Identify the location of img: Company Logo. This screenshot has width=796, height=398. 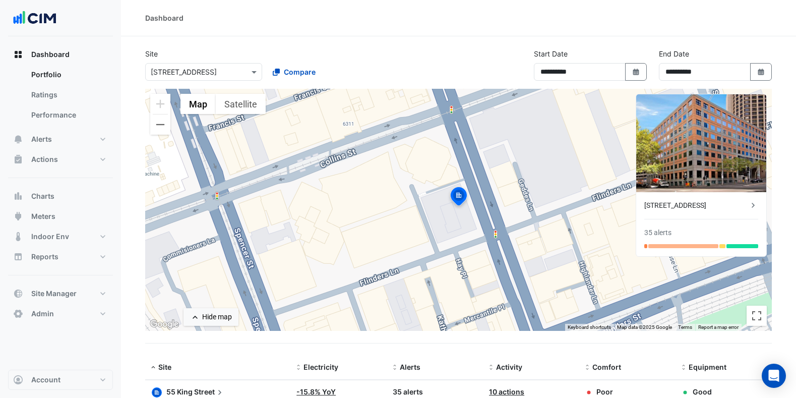
(35, 18).